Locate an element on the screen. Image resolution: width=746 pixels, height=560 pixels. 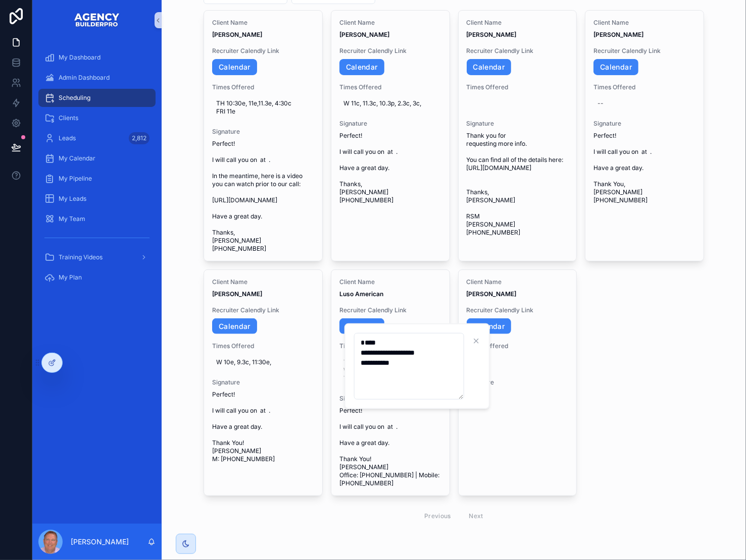
span: My Team is located at coordinates (72, 219).